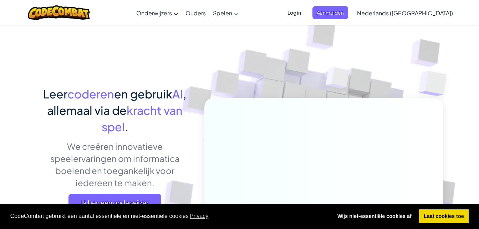  What do you see at coordinates (374, 216) in the screenshot?
I see `a: deny cookies` at bounding box center [374, 216].